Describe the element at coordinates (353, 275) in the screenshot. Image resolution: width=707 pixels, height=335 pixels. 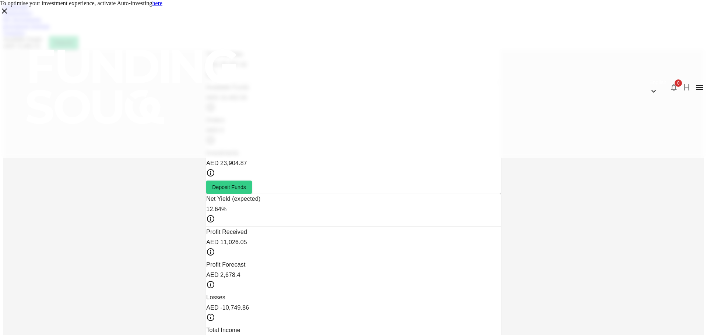
I see `div: AED 2,678.4` at that location.